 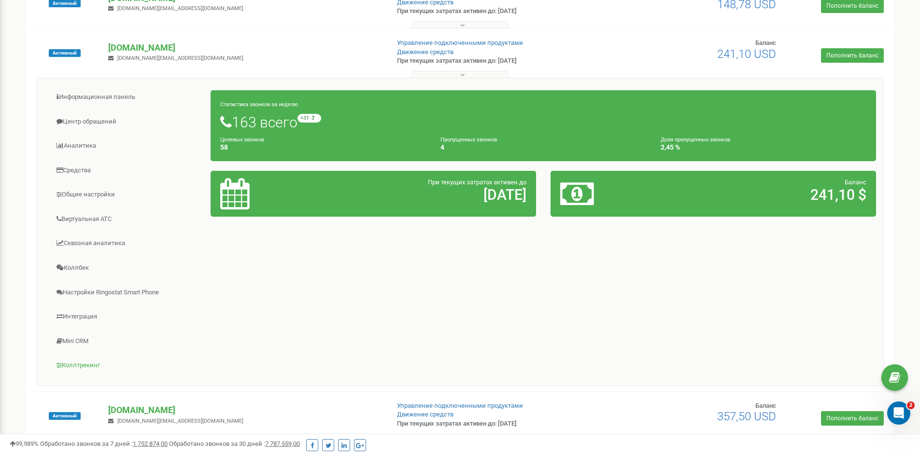 I want to click on a: Интеграция, so click(x=127, y=317).